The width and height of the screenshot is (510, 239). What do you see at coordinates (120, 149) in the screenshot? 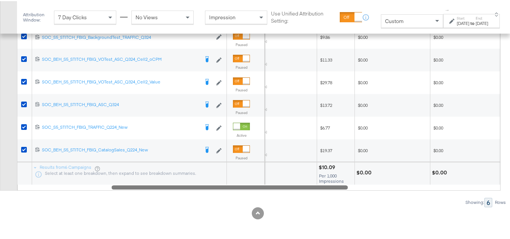
I see `div: SOC_BEH_S5_STITCH_FBIG_CatalogSales_Q224_New` at bounding box center [120, 149].